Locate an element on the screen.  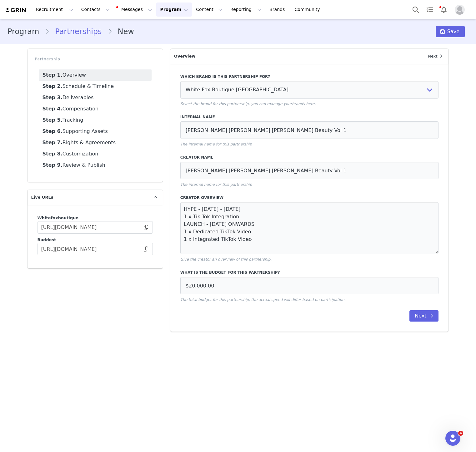
strong: Step 1. is located at coordinates (53, 75).